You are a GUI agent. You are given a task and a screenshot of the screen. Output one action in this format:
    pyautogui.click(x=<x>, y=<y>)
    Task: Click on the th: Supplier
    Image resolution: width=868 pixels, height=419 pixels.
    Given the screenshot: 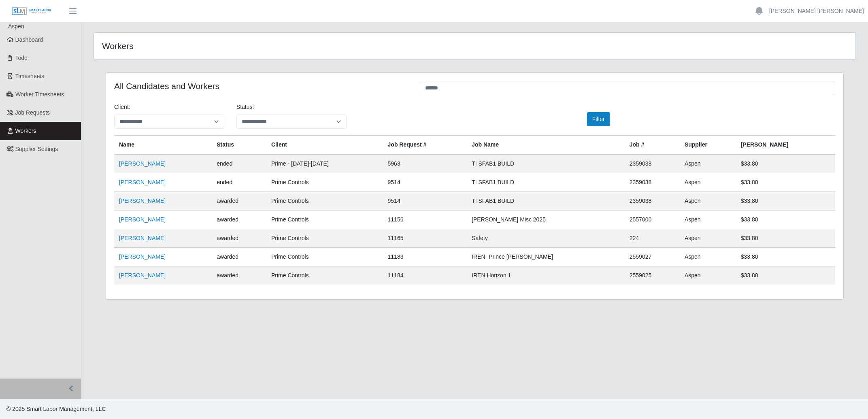 What is the action you would take?
    pyautogui.click(x=708, y=145)
    